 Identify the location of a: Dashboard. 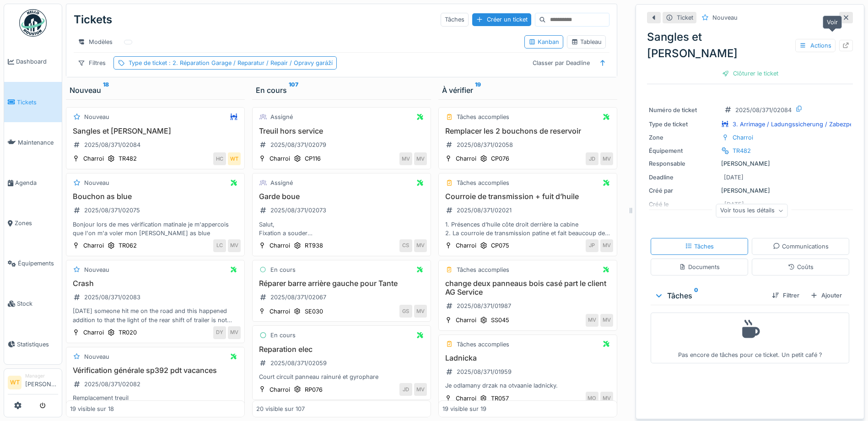
(33, 62).